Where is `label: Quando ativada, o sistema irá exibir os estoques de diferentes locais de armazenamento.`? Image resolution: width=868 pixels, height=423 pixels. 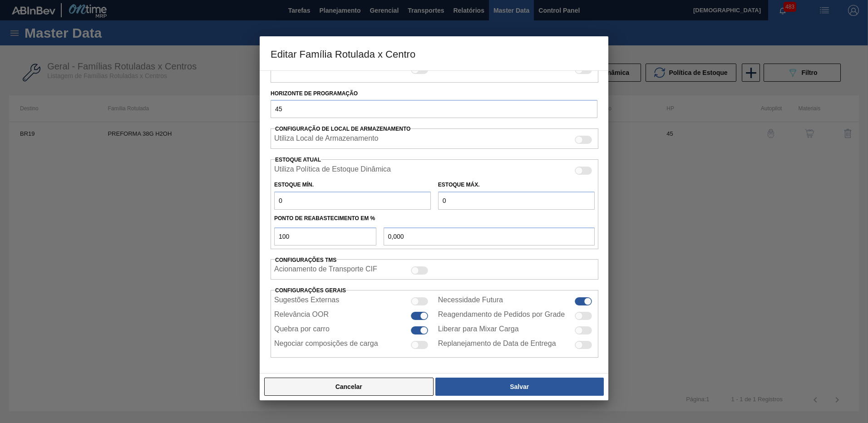
label: Quando ativada, o sistema irá exibir os estoques de diferentes locais de armazenamento. is located at coordinates (326, 140).